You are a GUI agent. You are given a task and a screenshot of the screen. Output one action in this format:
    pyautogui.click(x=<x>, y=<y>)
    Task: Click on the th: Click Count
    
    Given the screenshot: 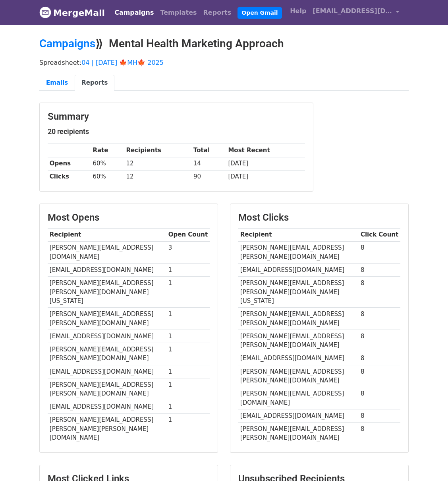 What is the action you would take?
    pyautogui.click(x=379, y=235)
    